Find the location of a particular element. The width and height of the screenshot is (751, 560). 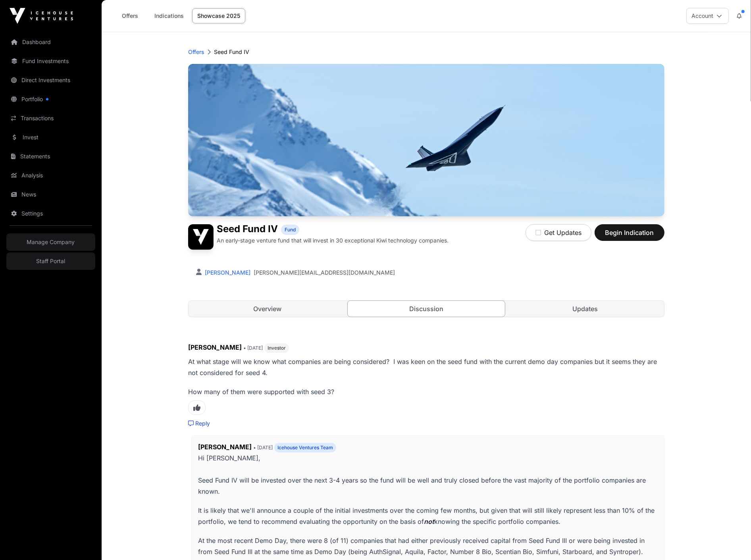

p: An early-stage venture fund that will invest in 30 exceptional Kiwi technology companies. is located at coordinates (333, 241).